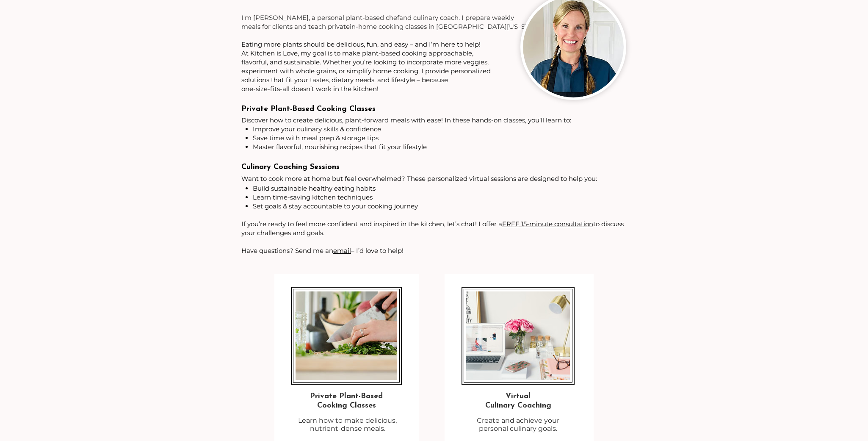 The image size is (868, 441). I want to click on span: Want to cook more at home but feel overwhelmed? These personalized virtual sessions are designed ..., so click(419, 178).